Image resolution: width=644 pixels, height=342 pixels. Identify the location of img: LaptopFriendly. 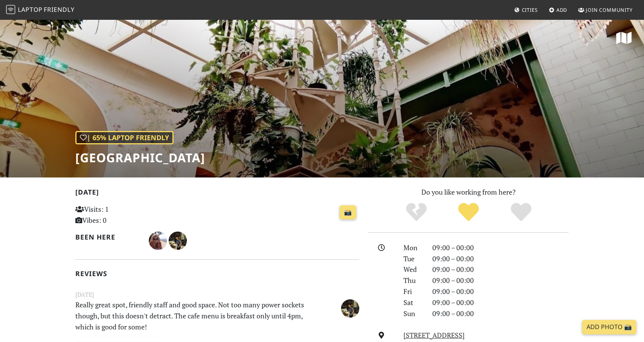
(11, 9).